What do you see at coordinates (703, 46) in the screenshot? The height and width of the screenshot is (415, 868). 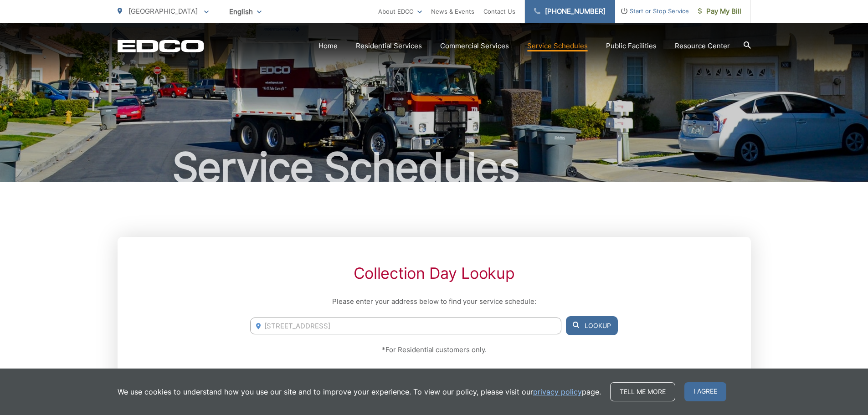 I see `a: Resource Center` at bounding box center [703, 46].